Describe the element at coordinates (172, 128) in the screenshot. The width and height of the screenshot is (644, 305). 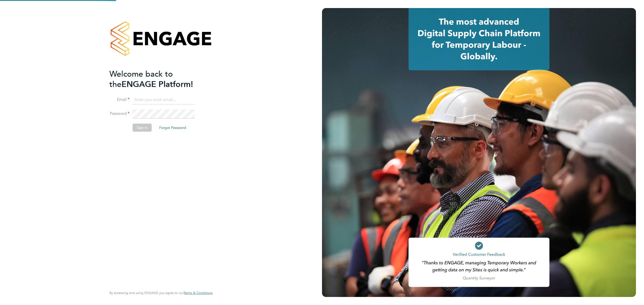
I see `button: Forgot Password` at that location.